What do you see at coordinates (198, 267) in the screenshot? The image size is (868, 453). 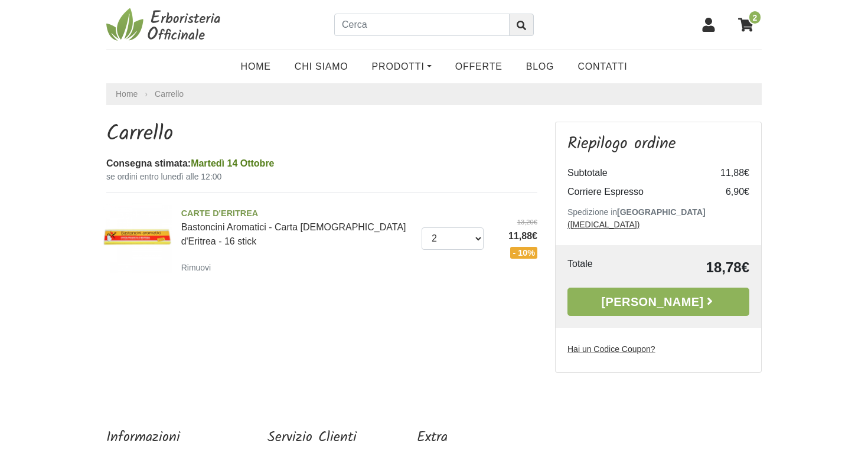 I see `a: Rimuovi` at bounding box center [198, 267].